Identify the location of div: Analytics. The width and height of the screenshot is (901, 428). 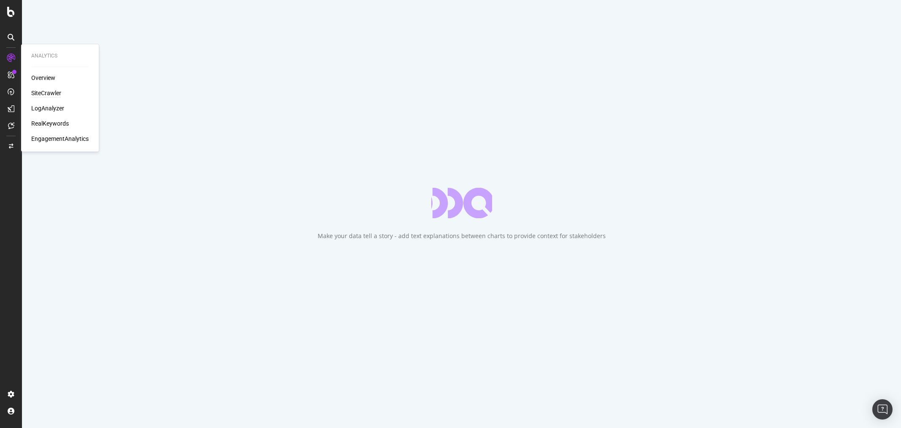
(60, 56).